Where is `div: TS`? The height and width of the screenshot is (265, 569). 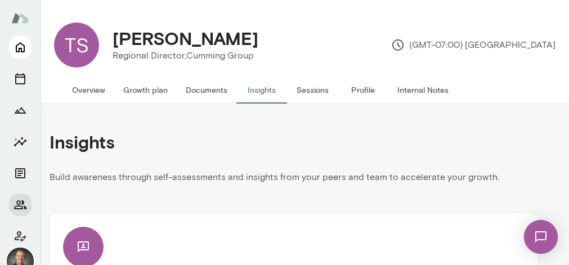 div: TS is located at coordinates (77, 45).